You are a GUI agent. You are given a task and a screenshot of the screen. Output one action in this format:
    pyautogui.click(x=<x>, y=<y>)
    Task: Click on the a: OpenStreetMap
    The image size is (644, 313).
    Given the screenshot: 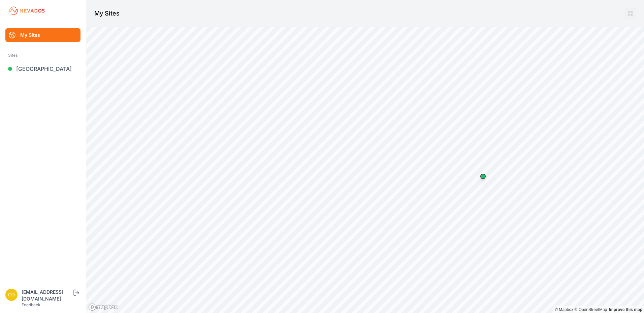 What is the action you would take?
    pyautogui.click(x=590, y=309)
    